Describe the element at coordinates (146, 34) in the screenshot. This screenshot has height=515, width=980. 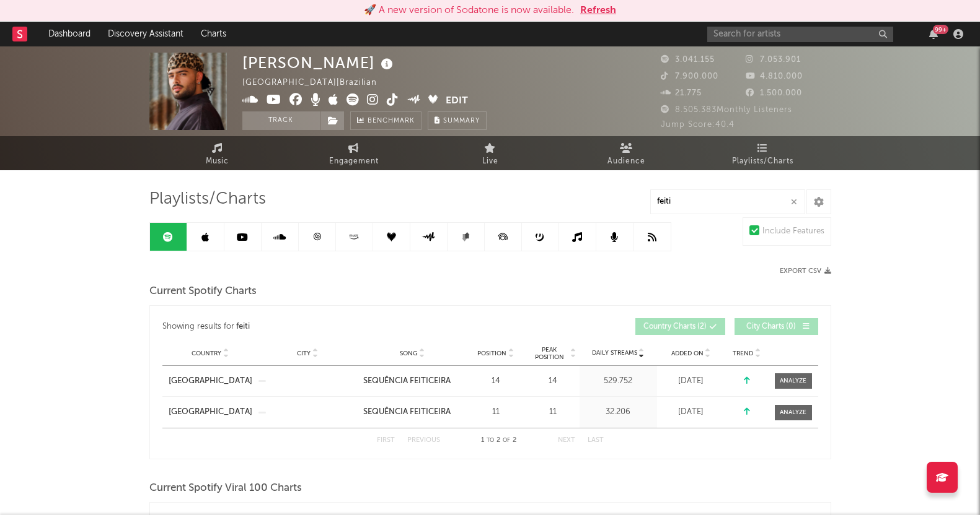
I see `a: Discovery Assistant` at that location.